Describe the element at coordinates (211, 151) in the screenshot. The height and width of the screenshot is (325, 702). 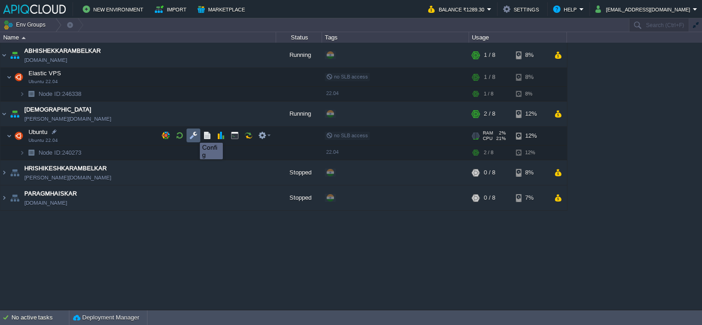
I see `div: Config` at that location.